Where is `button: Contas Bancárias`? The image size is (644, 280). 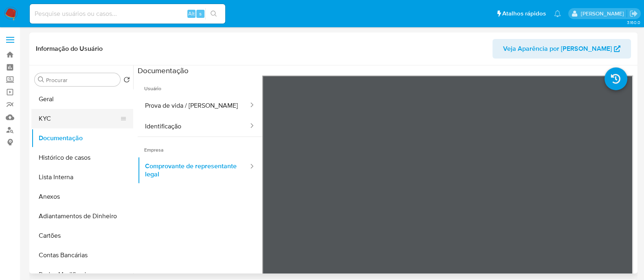 button: Contas Bancárias is located at coordinates (82, 255).